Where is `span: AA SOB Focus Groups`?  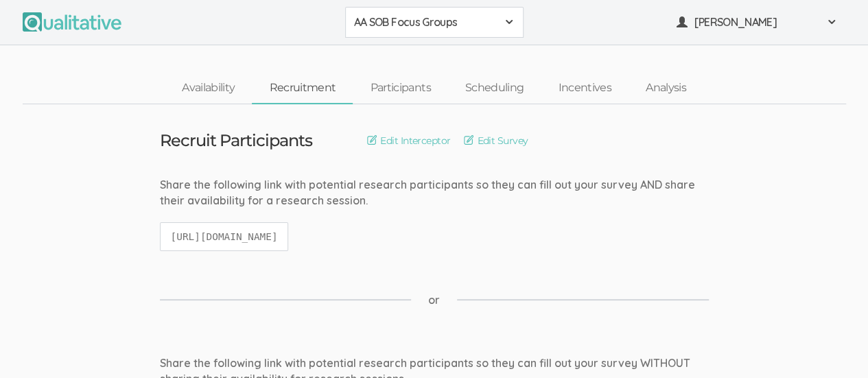
span: AA SOB Focus Groups is located at coordinates (425, 22).